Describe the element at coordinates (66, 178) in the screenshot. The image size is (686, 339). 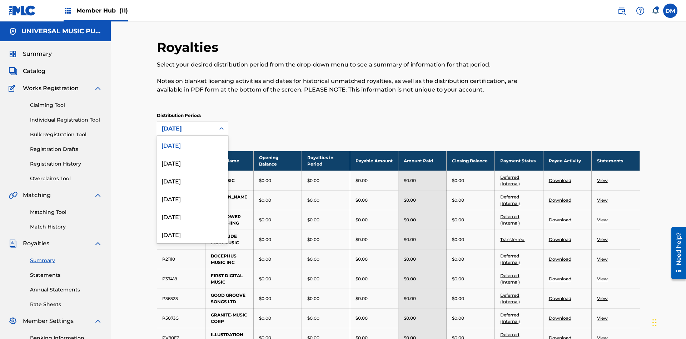
I see `a: Overclaims Tool` at that location.